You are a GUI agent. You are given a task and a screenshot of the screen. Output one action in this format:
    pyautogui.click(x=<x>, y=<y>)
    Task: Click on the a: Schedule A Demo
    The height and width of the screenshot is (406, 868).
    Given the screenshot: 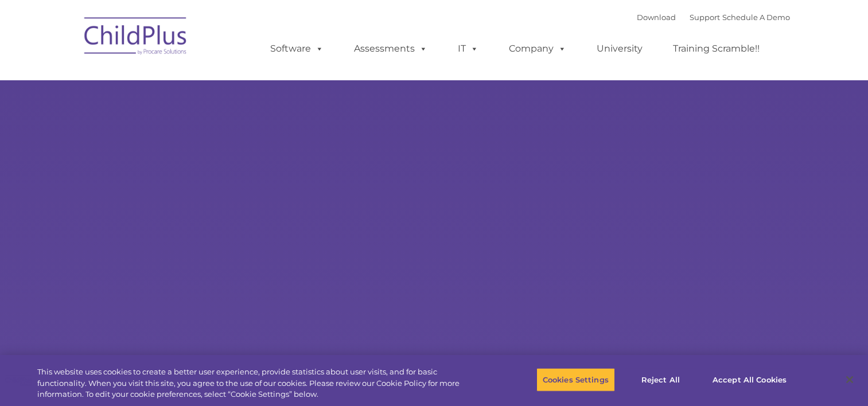 What is the action you would take?
    pyautogui.click(x=756, y=17)
    